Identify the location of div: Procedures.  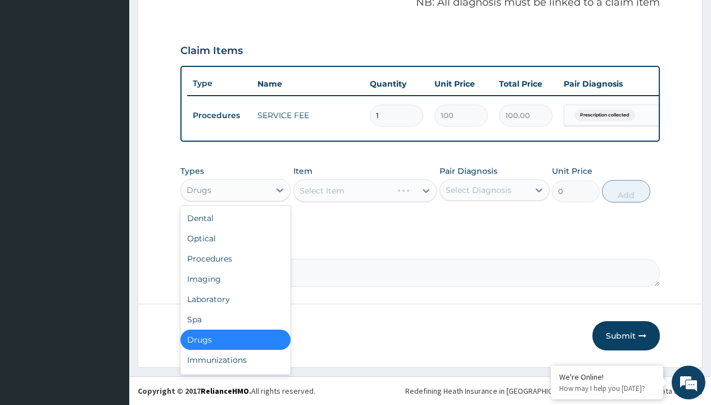
(236, 259).